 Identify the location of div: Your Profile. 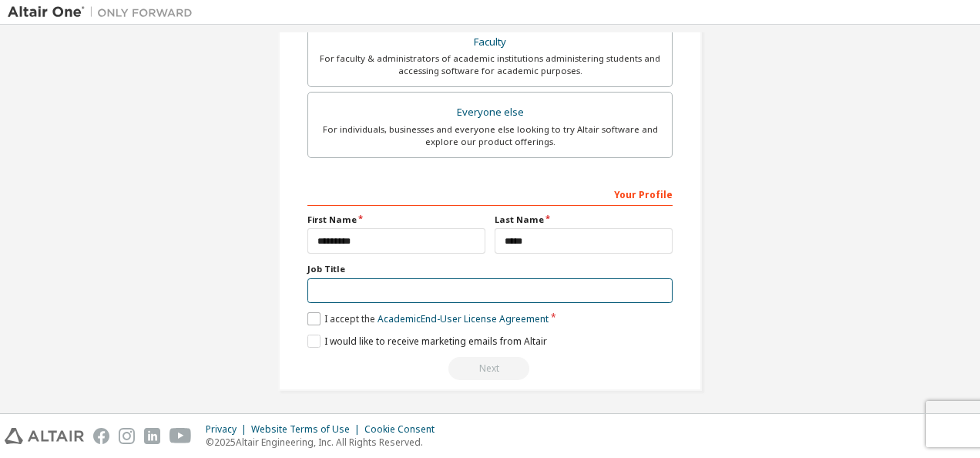
(490, 193).